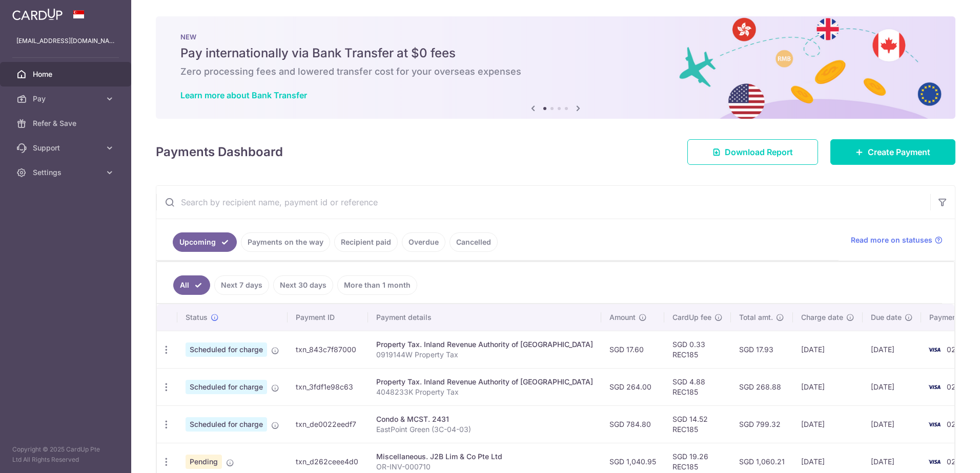  I want to click on a: All, so click(192, 286).